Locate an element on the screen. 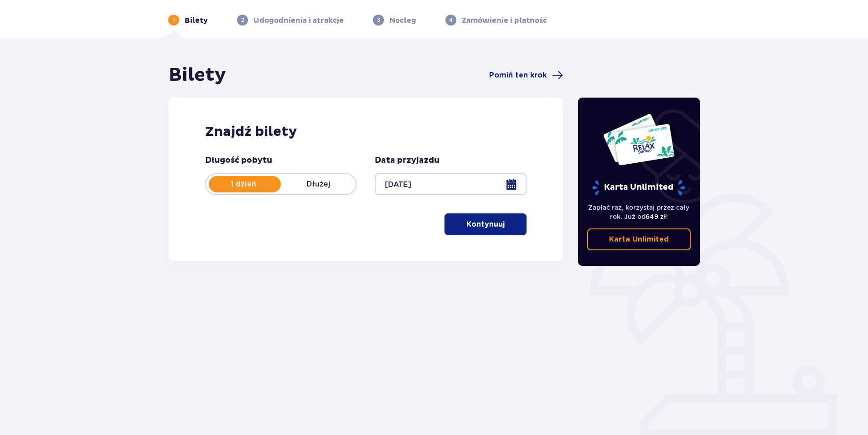  h1: Bilety is located at coordinates (197, 75).